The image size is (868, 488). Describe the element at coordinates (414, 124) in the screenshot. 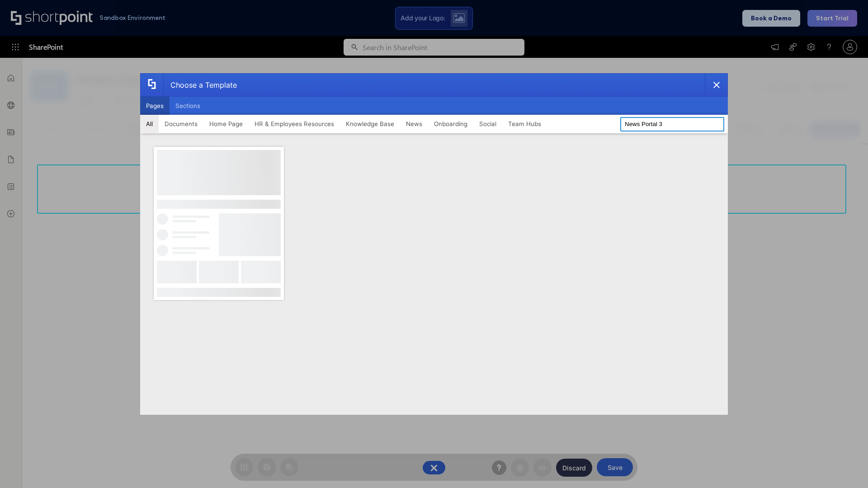

I see `button: News` at that location.